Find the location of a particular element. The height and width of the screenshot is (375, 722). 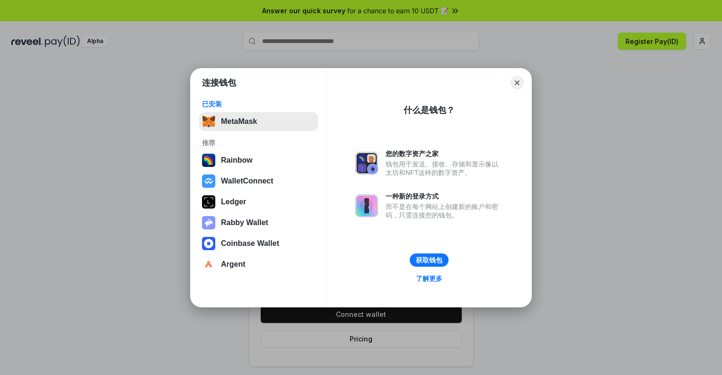

div: 推荐 is located at coordinates (258, 143).